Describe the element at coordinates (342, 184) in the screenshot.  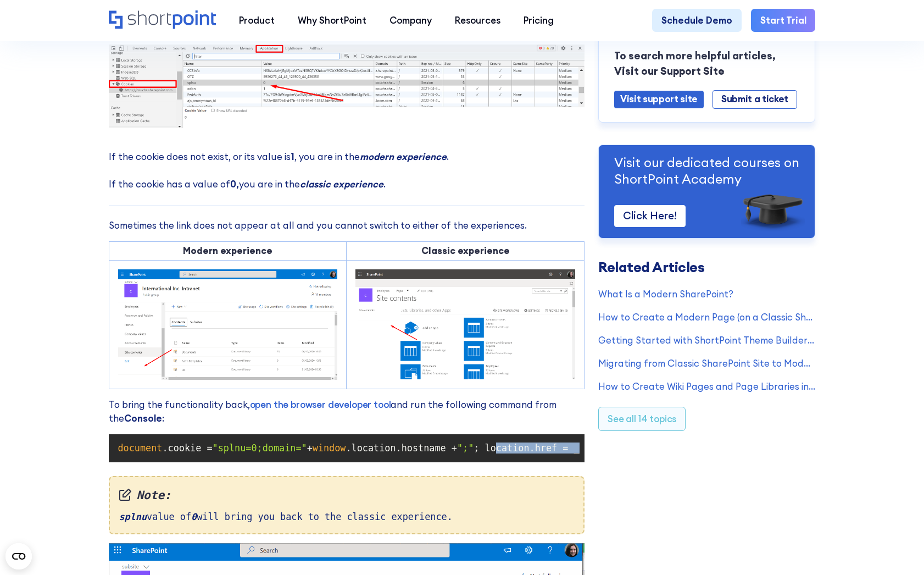
I see `em: classic experience` at that location.